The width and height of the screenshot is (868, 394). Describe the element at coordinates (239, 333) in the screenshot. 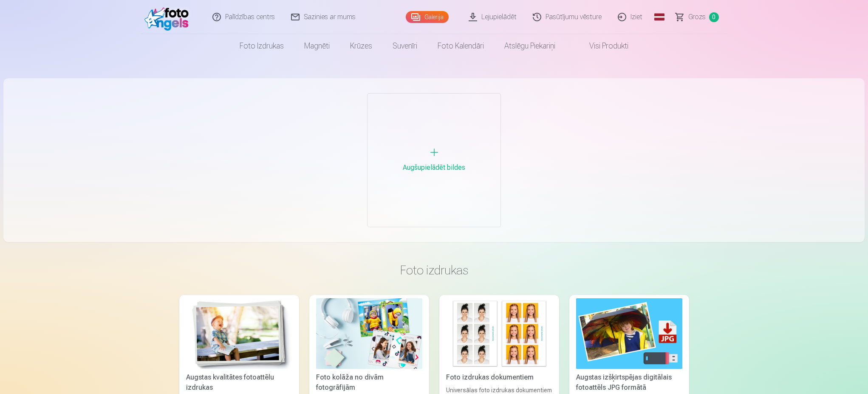

I see `img: Augstas kvalitātes fotoattēlu izdrukas` at that location.